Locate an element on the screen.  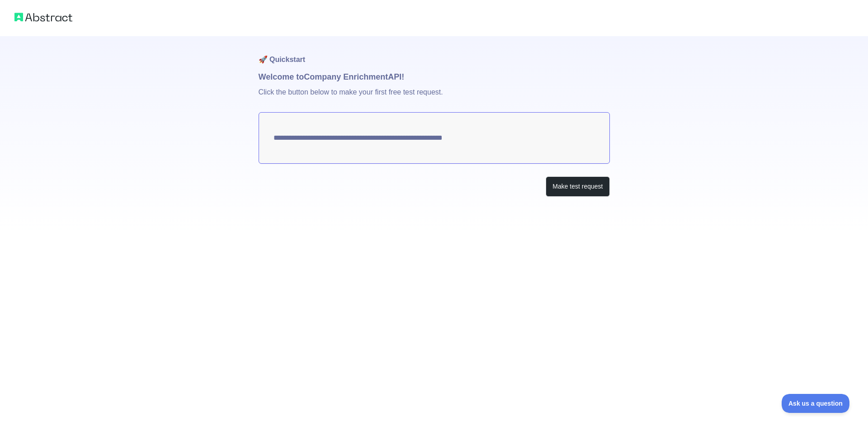
button: Make test request is located at coordinates (577, 186).